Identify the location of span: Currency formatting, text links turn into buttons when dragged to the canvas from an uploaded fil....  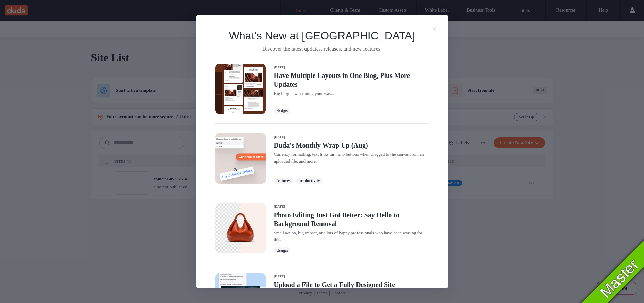
(351, 158).